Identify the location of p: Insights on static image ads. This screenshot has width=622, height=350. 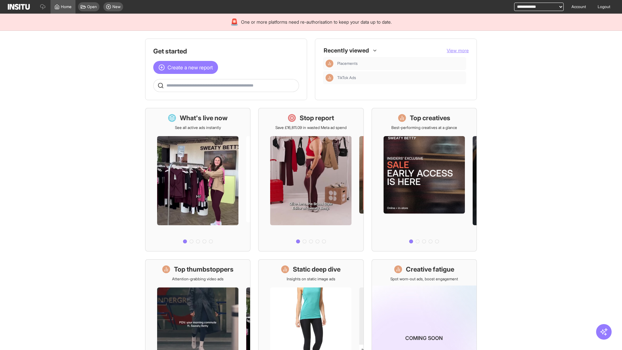
(311, 279).